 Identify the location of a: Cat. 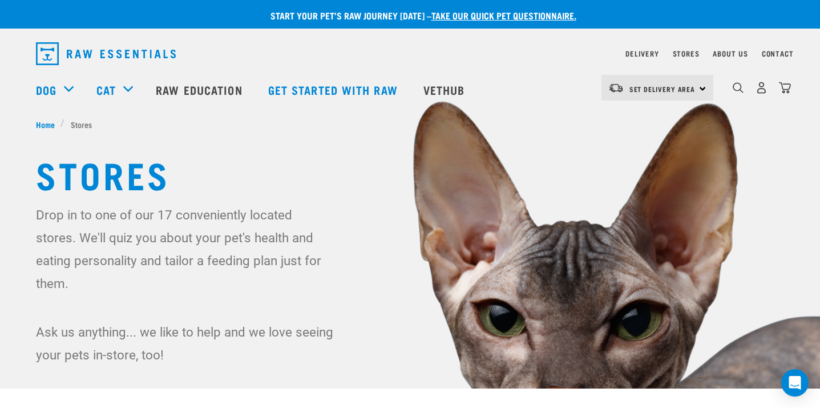
(106, 90).